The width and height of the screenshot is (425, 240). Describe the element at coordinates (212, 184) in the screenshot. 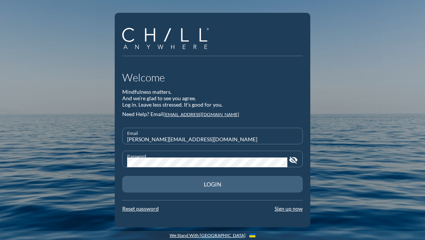

I see `div: Login` at that location.